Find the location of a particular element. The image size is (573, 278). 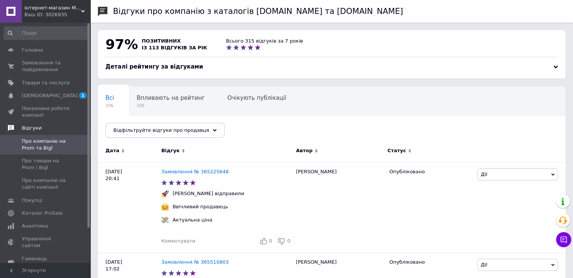

span: Про товари на Prom і Bigl is located at coordinates (46, 164).